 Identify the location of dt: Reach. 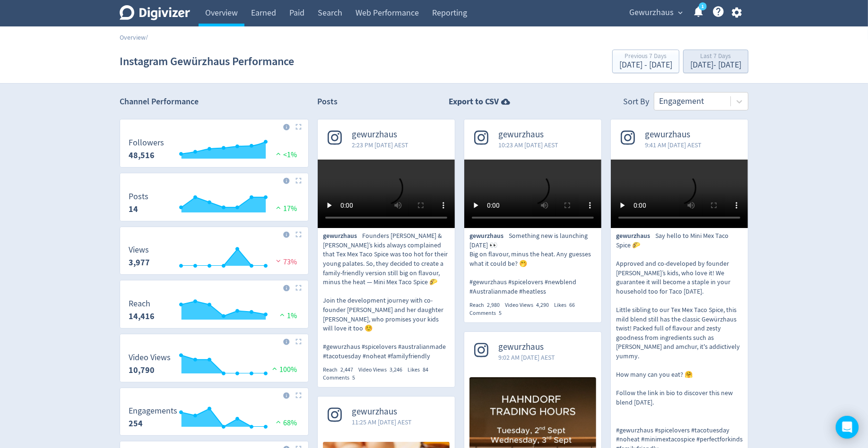
(141, 304).